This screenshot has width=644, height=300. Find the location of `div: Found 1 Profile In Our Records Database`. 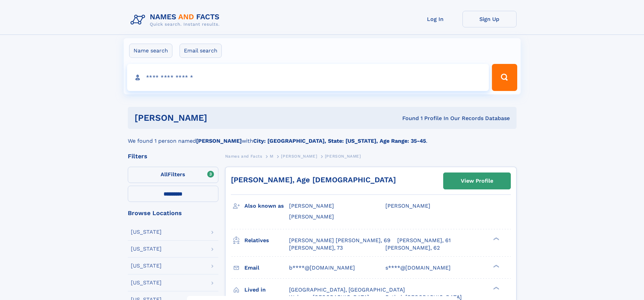

div: Found 1 Profile In Our Records Database is located at coordinates (407, 118).